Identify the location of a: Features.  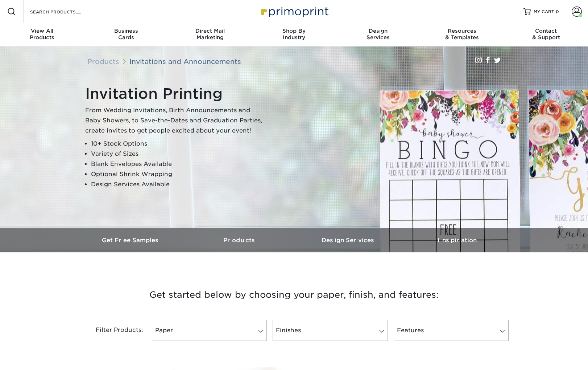
(451, 330).